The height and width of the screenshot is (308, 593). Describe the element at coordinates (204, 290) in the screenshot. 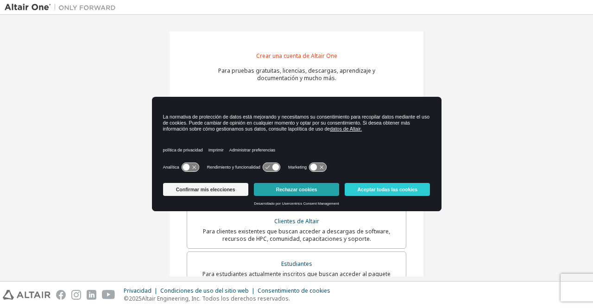

I see `font: Condiciones de uso del sitio web` at that location.